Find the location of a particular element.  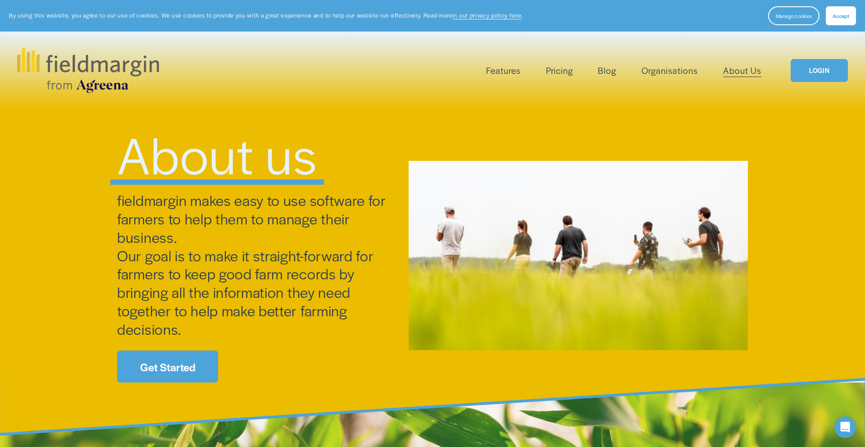

span: Manage cookies is located at coordinates (794, 16).